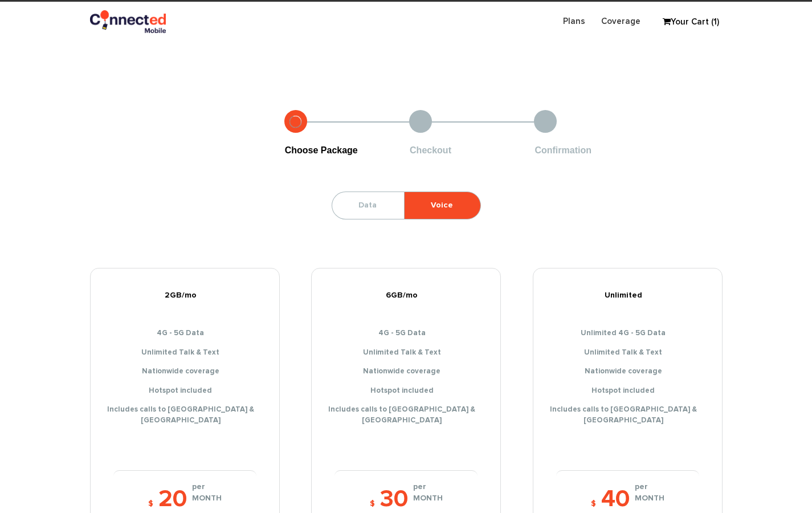  What do you see at coordinates (430, 150) in the screenshot?
I see `span: Checkout` at bounding box center [430, 150].